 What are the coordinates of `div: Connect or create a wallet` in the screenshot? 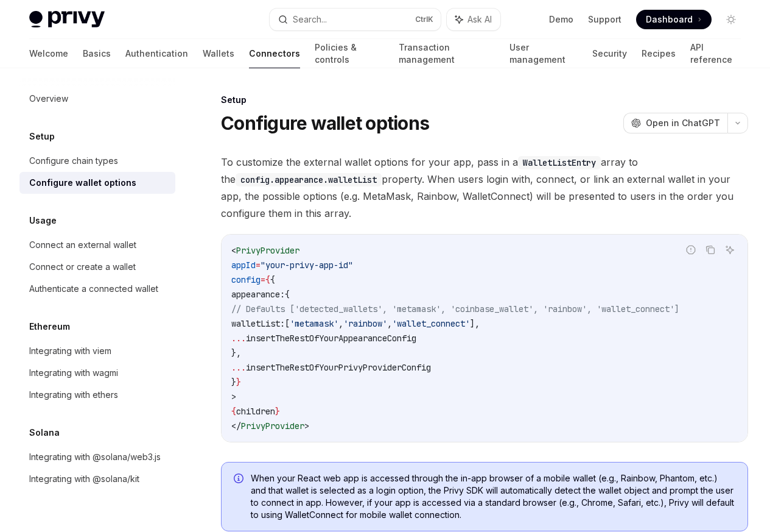 It's located at (82, 267).